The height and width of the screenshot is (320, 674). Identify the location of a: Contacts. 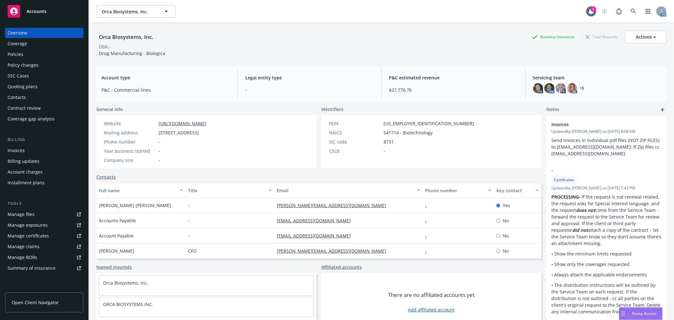
(106, 177).